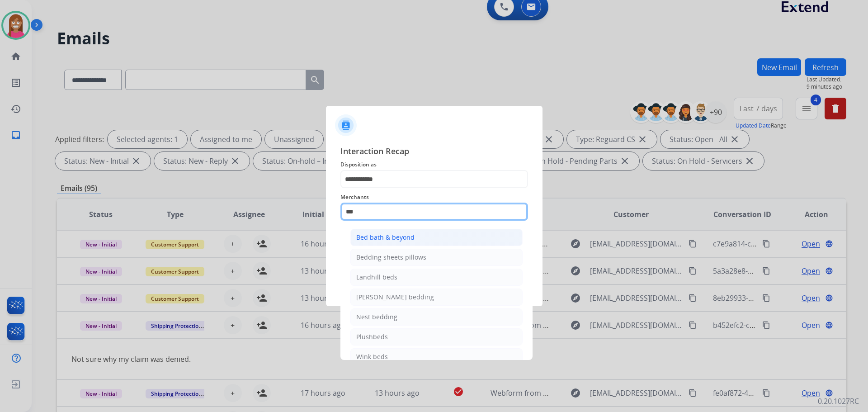  What do you see at coordinates (838, 401) in the screenshot?
I see `p: 0.20.1027RC` at bounding box center [838, 401].